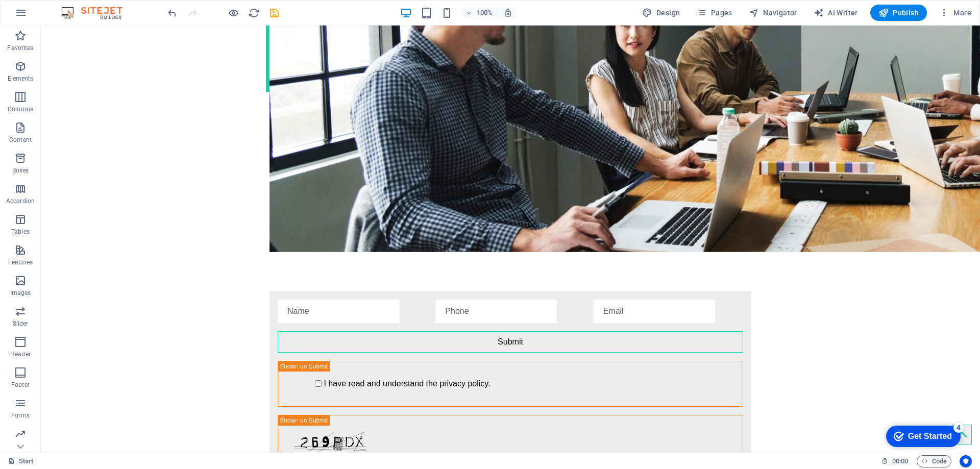 The height and width of the screenshot is (469, 980). I want to click on span: 00 00, so click(900, 461).